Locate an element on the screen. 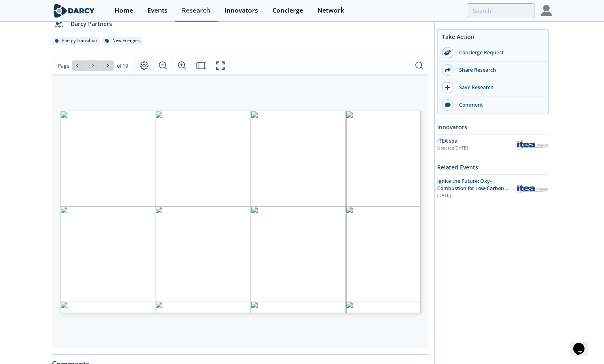 This screenshot has width=604, height=364. span: Ignite the Future: Oxy-Combustion for Low-Carbon Power is located at coordinates (473, 189).